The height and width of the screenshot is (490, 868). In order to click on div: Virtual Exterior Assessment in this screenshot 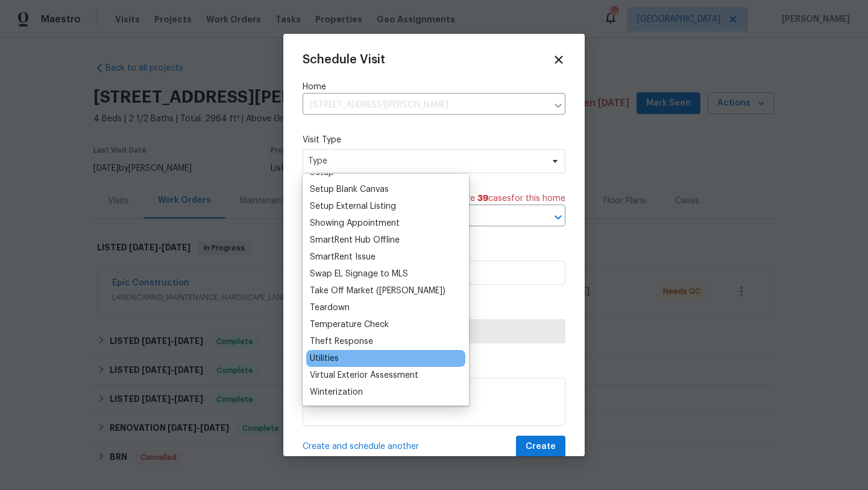, I will do `click(364, 375)`.